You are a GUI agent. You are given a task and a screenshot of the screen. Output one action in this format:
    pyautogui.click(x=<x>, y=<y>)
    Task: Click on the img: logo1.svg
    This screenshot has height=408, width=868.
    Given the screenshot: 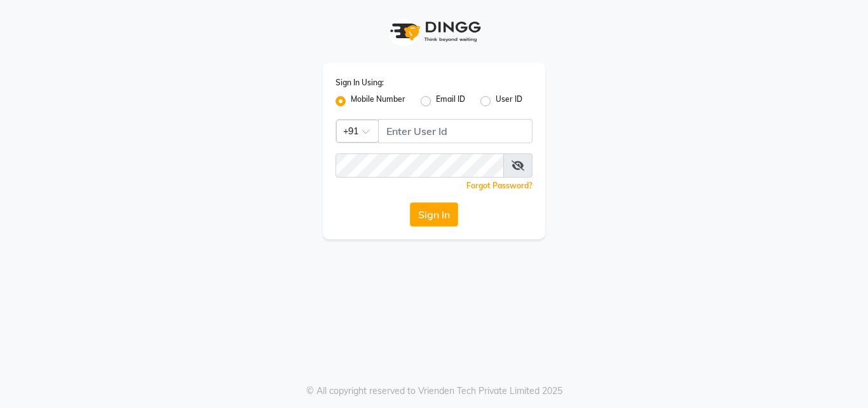 What is the action you would take?
    pyautogui.click(x=434, y=31)
    